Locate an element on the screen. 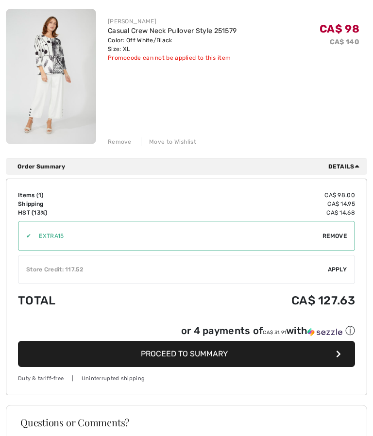 Image resolution: width=373 pixels, height=436 pixels. span: 1 is located at coordinates (40, 195).